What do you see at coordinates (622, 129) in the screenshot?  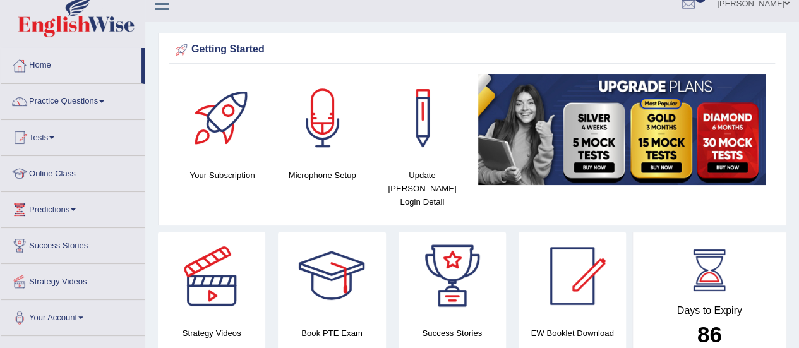 I see `img: small5.jpg` at bounding box center [622, 129].